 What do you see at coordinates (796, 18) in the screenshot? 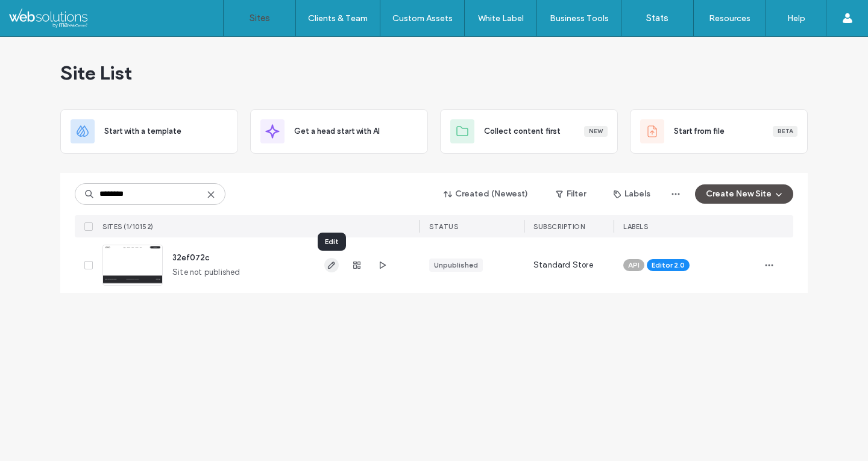
I see `label: Help` at bounding box center [796, 18].